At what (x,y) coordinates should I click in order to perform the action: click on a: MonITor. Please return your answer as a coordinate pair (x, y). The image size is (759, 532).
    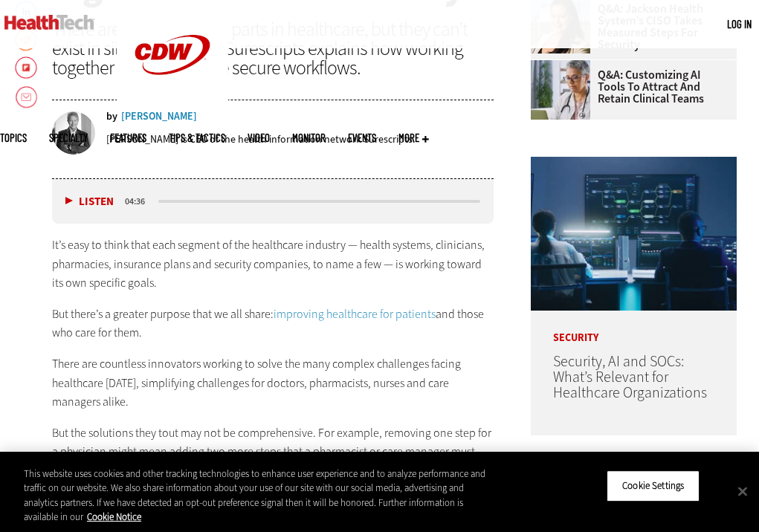
    Looking at the image, I should click on (308, 137).